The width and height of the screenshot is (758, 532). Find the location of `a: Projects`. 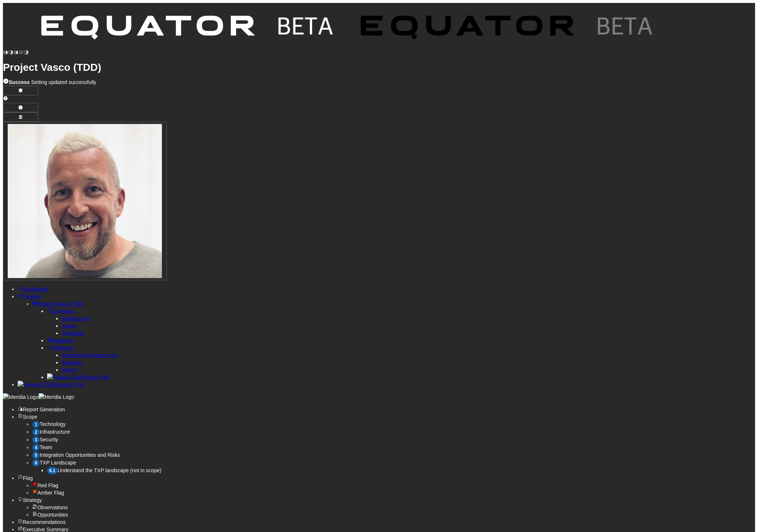

a: Projects is located at coordinates (30, 297).